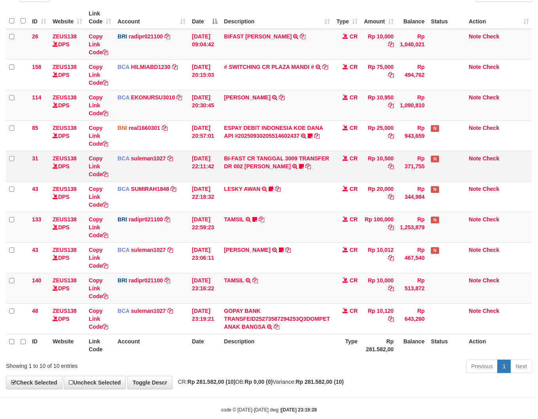  What do you see at coordinates (259, 382) in the screenshot?
I see `span: CR: DB: Variance:` at bounding box center [259, 382].